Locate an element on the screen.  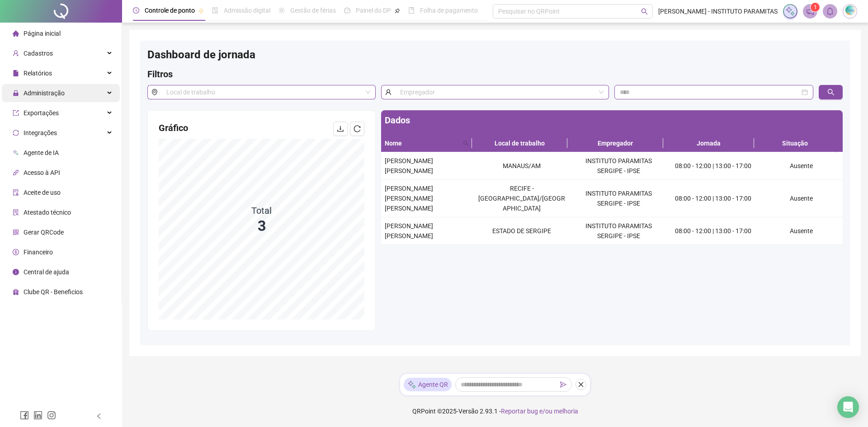
td: MANAUS/AM is located at coordinates (522, 166).